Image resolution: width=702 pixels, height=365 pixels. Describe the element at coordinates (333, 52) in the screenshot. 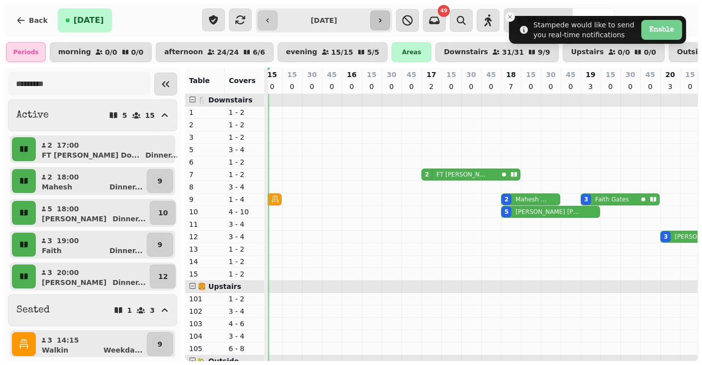

I see `button: evening15/155/5` at that location.